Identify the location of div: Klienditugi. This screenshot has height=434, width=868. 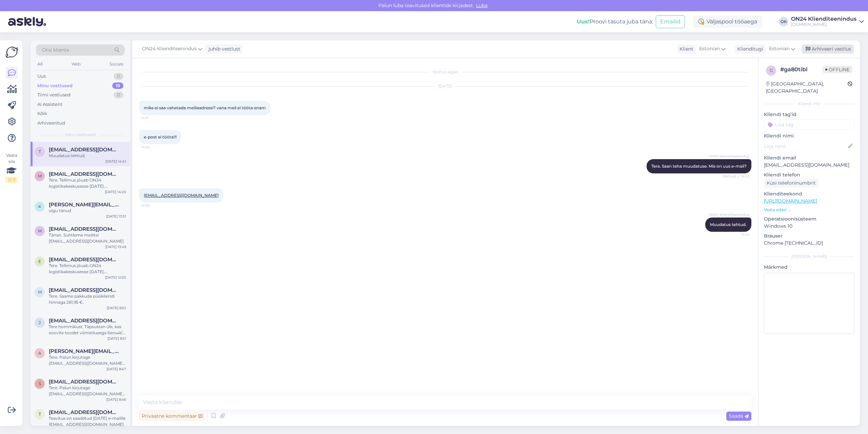
(749, 49).